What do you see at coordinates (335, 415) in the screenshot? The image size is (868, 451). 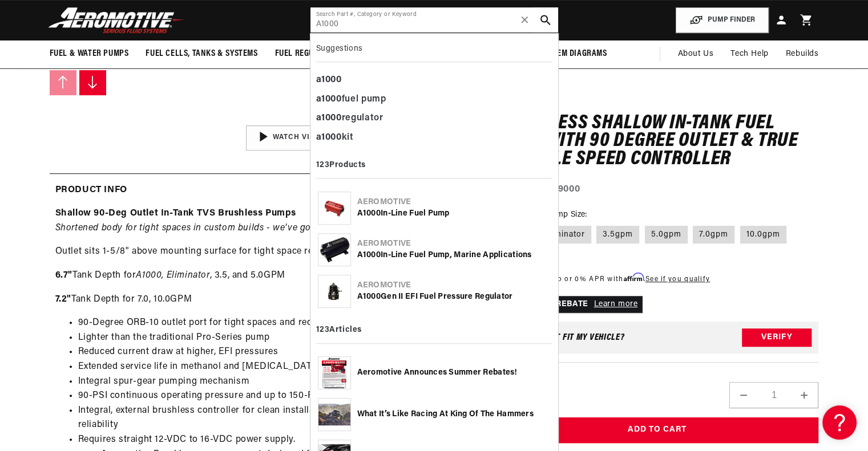 I see `img: What It’s Like Racing at King of the Hammers` at bounding box center [335, 415].